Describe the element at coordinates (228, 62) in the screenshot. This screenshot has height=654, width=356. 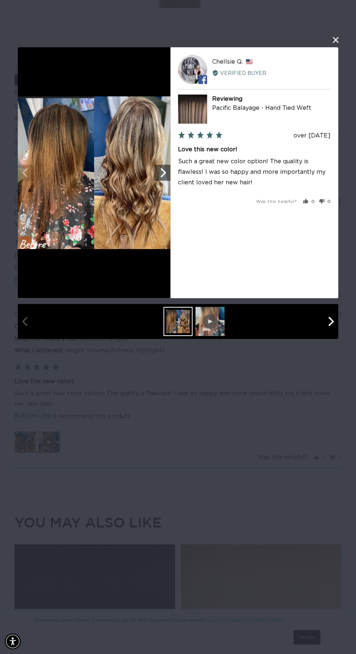
I see `span: Chellsie Q.` at that location.